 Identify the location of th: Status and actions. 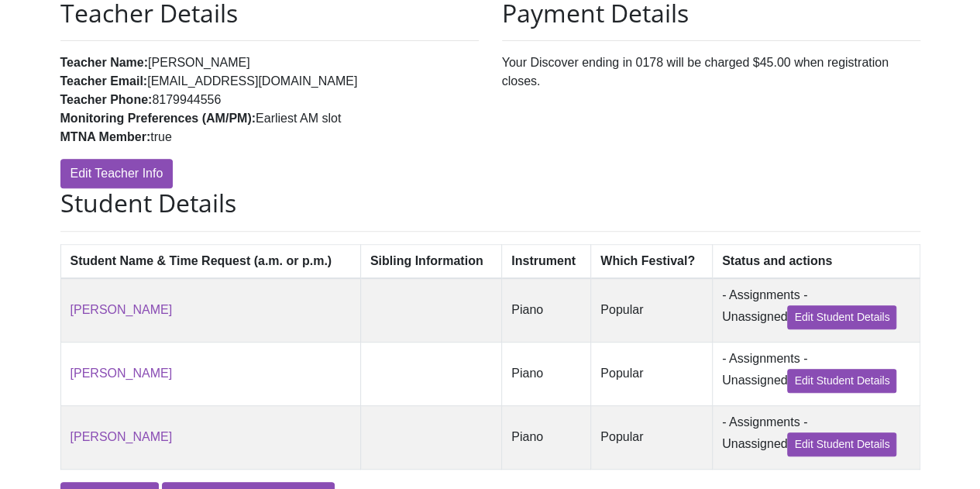
(815, 261).